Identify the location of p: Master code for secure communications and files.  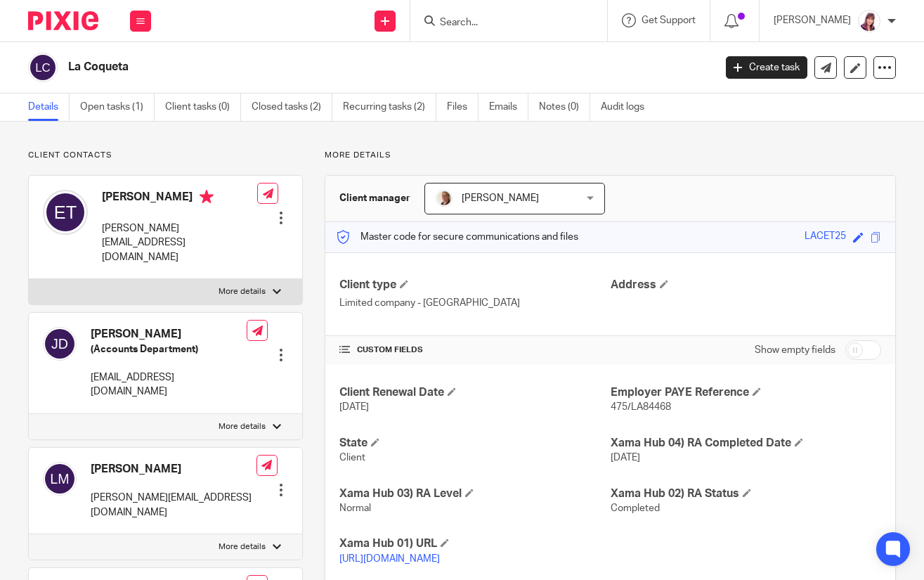
(457, 237).